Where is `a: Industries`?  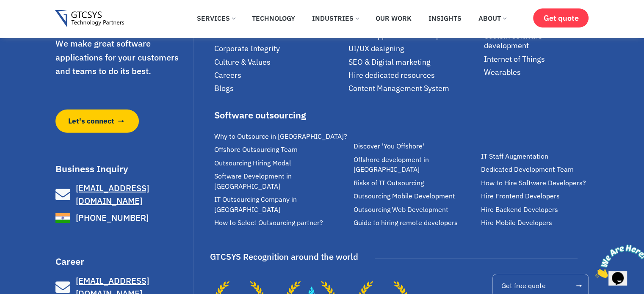
a: Industries is located at coordinates (336, 18).